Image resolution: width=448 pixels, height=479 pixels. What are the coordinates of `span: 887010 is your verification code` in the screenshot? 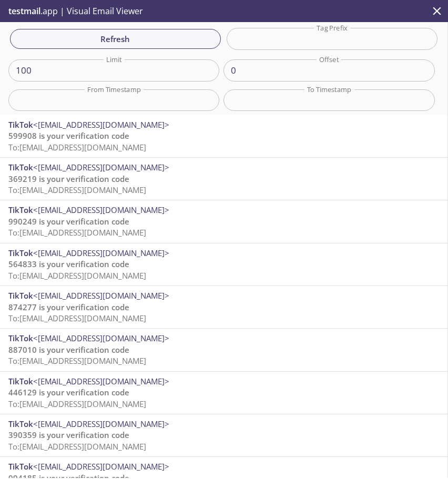 It's located at (69, 350).